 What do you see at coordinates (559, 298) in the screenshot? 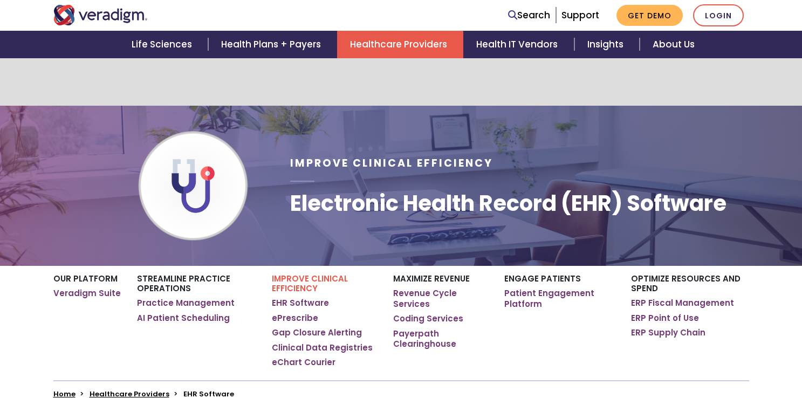
I see `a: Patient Engagement Platform` at bounding box center [559, 298].